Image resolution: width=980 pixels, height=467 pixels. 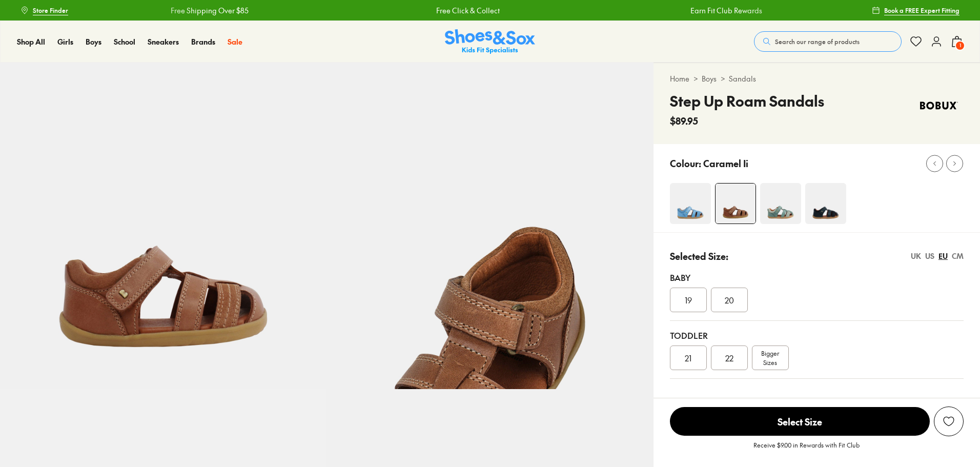 I want to click on span: School, so click(x=124, y=41).